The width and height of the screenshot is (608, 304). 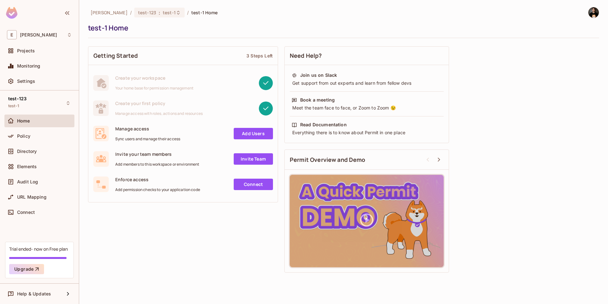 What do you see at coordinates (148, 128) in the screenshot?
I see `span: Manage access` at bounding box center [148, 128].